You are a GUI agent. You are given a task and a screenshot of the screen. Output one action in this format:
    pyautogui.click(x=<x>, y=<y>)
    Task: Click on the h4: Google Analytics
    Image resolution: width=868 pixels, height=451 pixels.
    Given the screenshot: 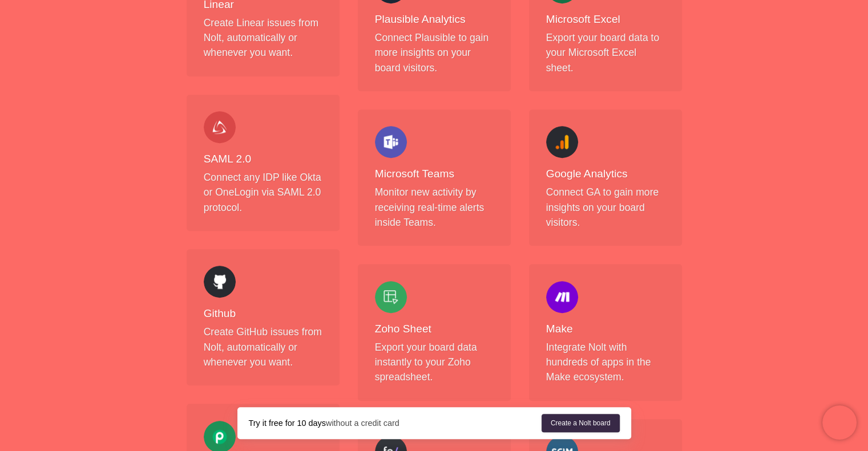 What is the action you would take?
    pyautogui.click(x=606, y=174)
    